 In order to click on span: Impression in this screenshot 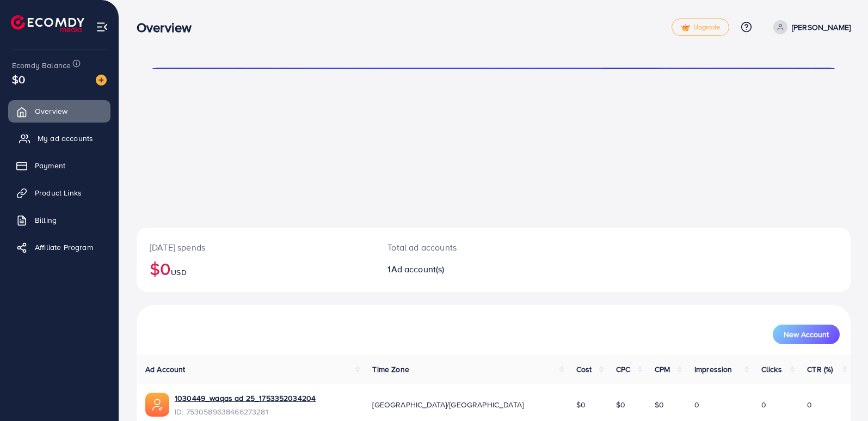, I will do `click(714, 369)`.